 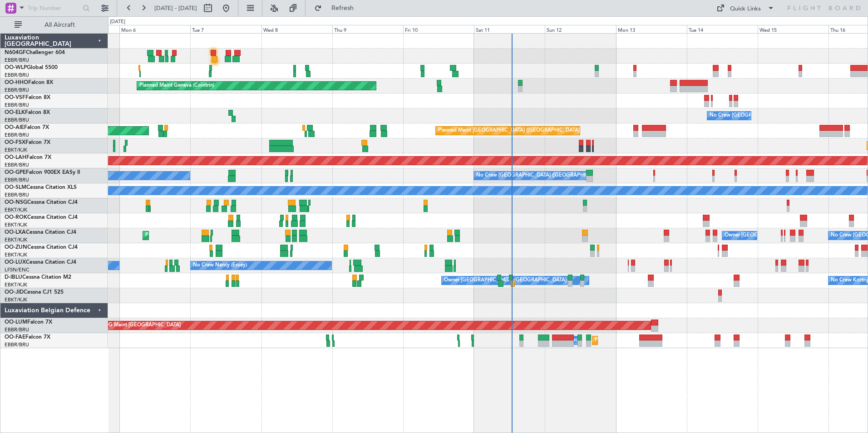 I want to click on div: Sun 12, so click(x=581, y=29).